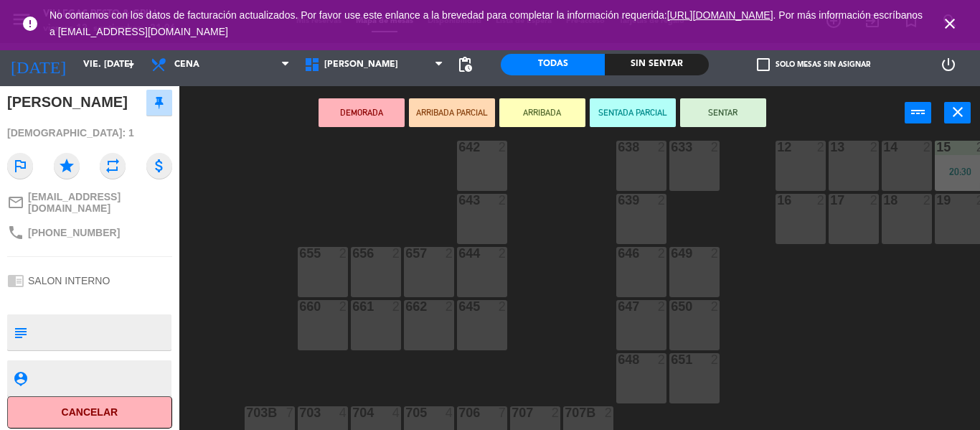 The height and width of the screenshot is (430, 980). What do you see at coordinates (30, 23) in the screenshot?
I see `i: error` at bounding box center [30, 23].